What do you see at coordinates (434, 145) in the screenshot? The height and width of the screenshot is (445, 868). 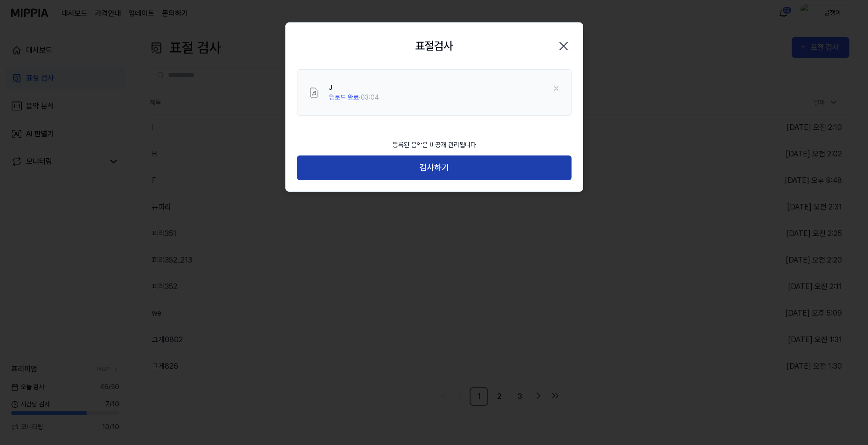 I see `div: 등록된 음악은 비공개 관리됩니다` at bounding box center [434, 145].